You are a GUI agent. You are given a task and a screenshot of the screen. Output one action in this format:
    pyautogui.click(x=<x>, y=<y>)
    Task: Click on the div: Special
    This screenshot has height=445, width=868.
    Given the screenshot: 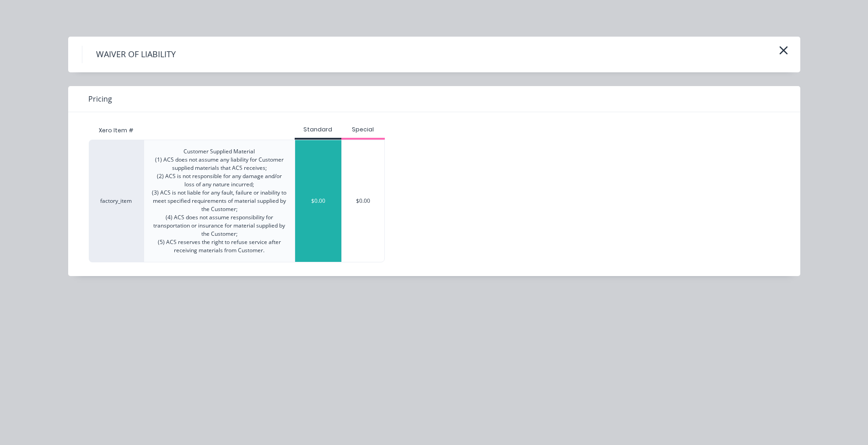 What is the action you would take?
    pyautogui.click(x=363, y=129)
    